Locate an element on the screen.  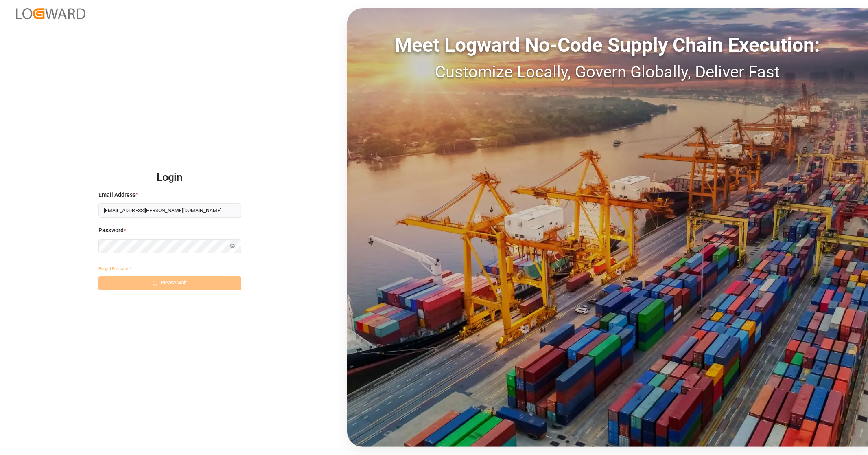
div: Customize Locally, Govern Globally, Deliver Fast is located at coordinates (608, 72).